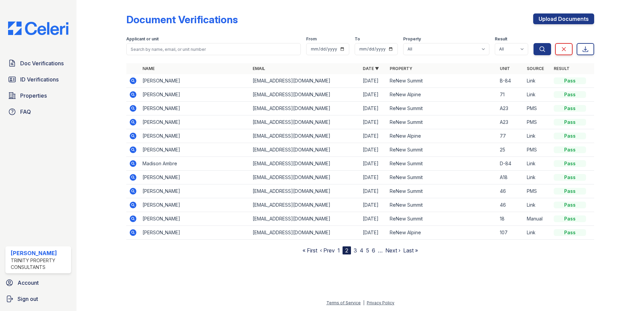  Describe the element at coordinates (39, 264) in the screenshot. I see `div: Trinity Property Consultants` at that location.